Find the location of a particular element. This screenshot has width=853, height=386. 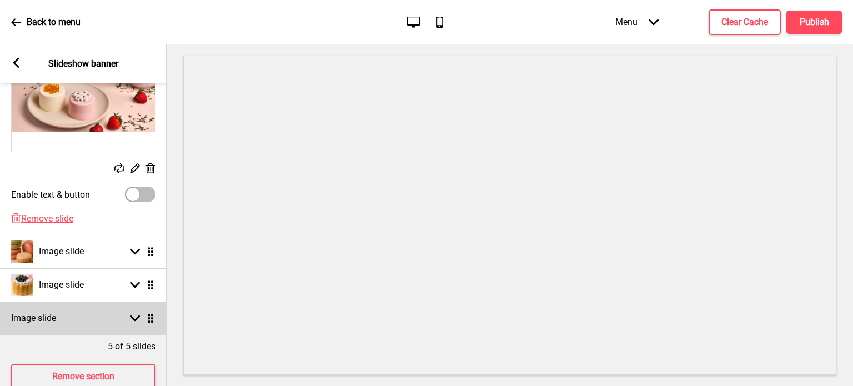

label: Enable text & button is located at coordinates (51, 194).